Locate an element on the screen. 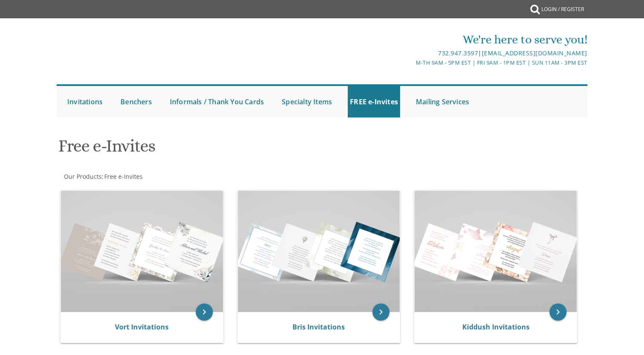 This screenshot has height=355, width=644. img: Bris Invitations is located at coordinates (319, 251).